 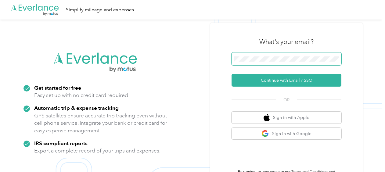 I want to click on p: GPS satellites ensure accurate trip tracking even without cell phone service. Integrate your bank..., so click(x=101, y=123).